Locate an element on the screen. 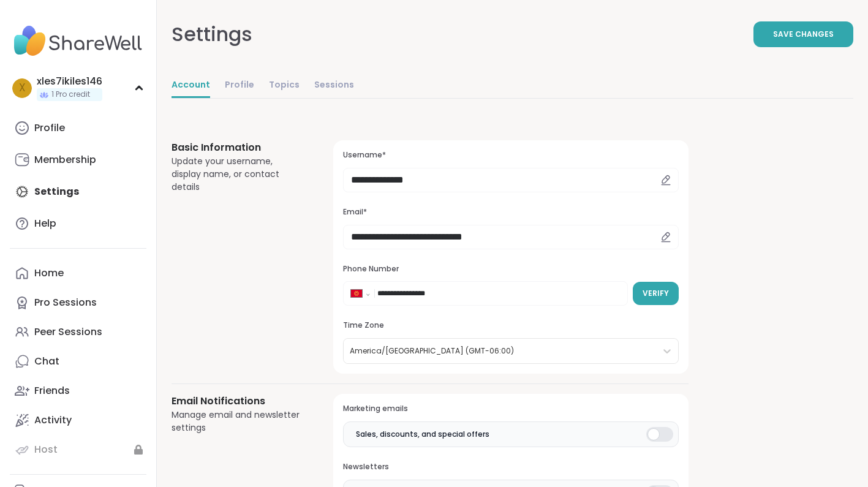 The width and height of the screenshot is (868, 487). a: Peer Sessions is located at coordinates (78, 332).